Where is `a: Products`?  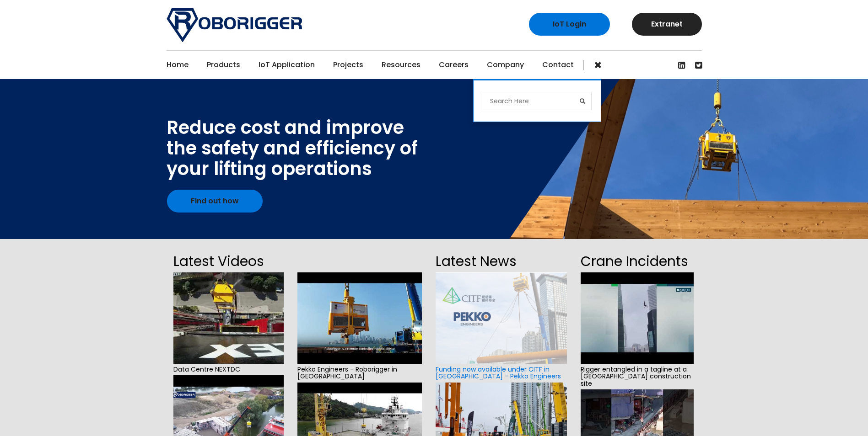
a: Products is located at coordinates (223, 65).